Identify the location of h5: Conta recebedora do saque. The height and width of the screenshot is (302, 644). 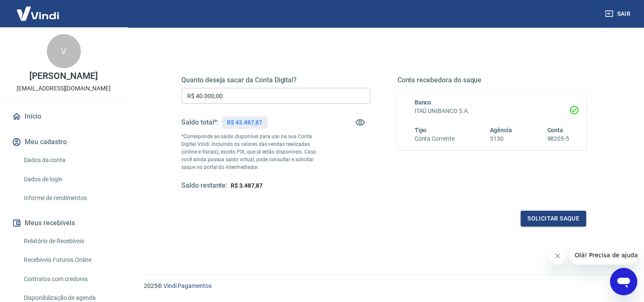
(492, 80).